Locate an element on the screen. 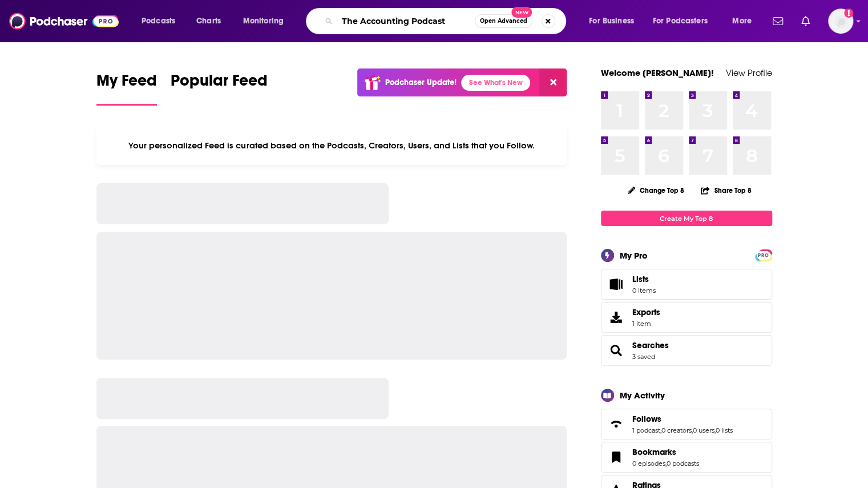 The height and width of the screenshot is (488, 868). img: Podchaser - Follow, Share and Rate Podcasts is located at coordinates (64, 21).